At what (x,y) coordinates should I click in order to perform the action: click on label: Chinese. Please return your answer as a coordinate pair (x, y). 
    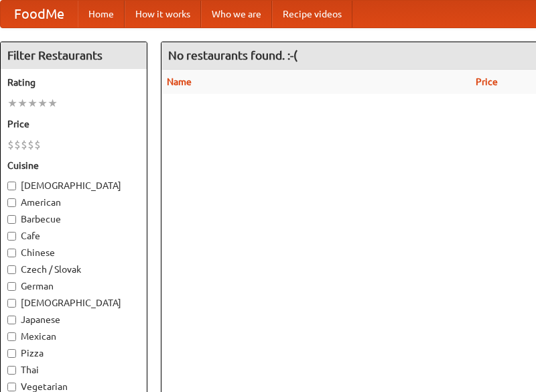
    Looking at the image, I should click on (74, 253).